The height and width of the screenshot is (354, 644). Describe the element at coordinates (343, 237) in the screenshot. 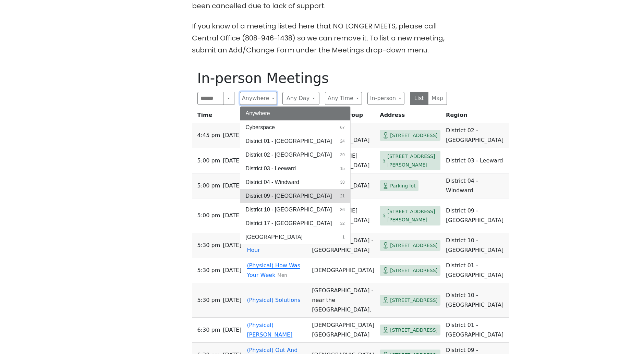

I see `span: 1 result` at that location.